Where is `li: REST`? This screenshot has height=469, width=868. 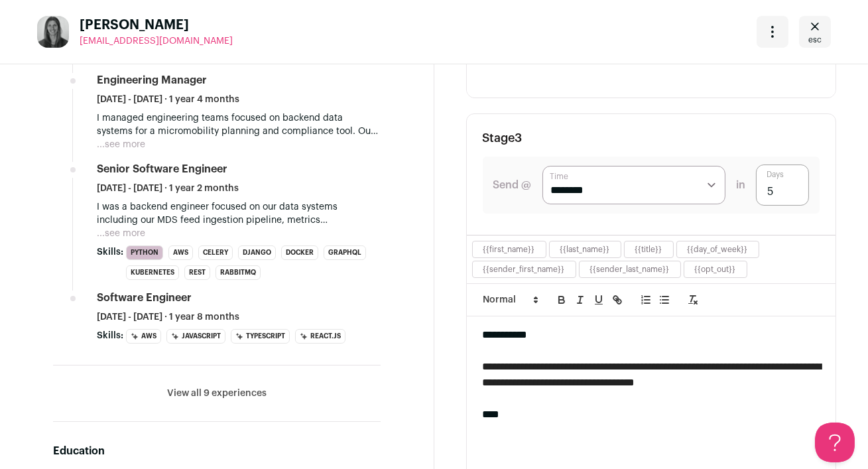 li: REST is located at coordinates (197, 272).